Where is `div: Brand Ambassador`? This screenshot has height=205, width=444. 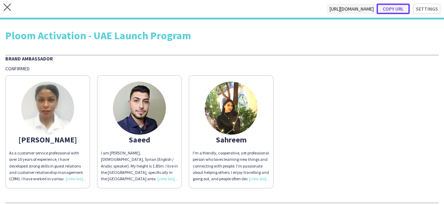 div: Brand Ambassador is located at coordinates (222, 58).